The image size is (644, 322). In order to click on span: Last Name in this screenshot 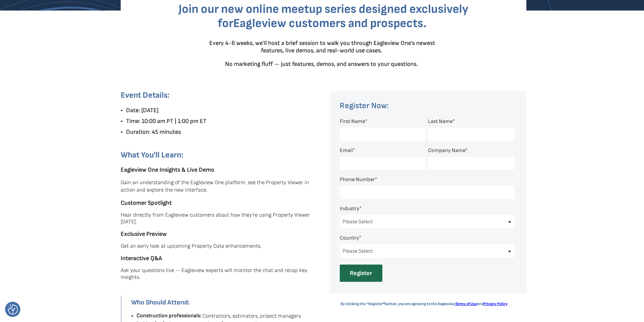, I will do `click(440, 121)`.